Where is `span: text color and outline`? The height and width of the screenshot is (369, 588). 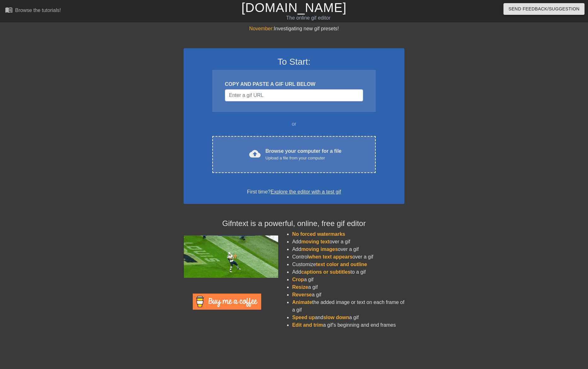 span: text color and outline is located at coordinates (341, 264).